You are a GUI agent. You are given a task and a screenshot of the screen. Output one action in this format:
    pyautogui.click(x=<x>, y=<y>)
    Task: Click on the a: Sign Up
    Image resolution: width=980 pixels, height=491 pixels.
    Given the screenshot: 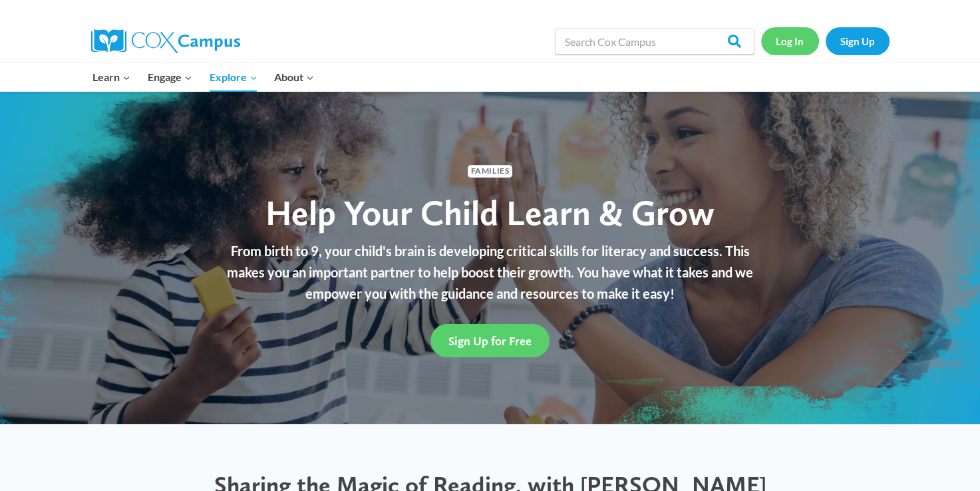 What is the action you would take?
    pyautogui.click(x=858, y=40)
    